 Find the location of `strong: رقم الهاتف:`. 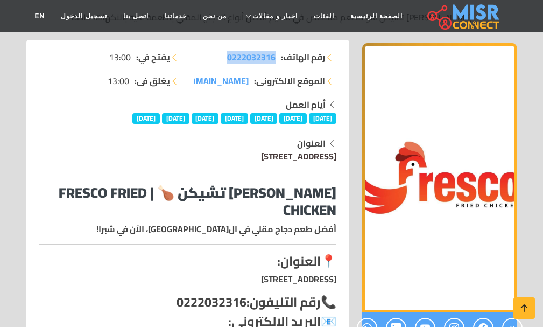

strong: رقم الهاتف: is located at coordinates (303, 57).